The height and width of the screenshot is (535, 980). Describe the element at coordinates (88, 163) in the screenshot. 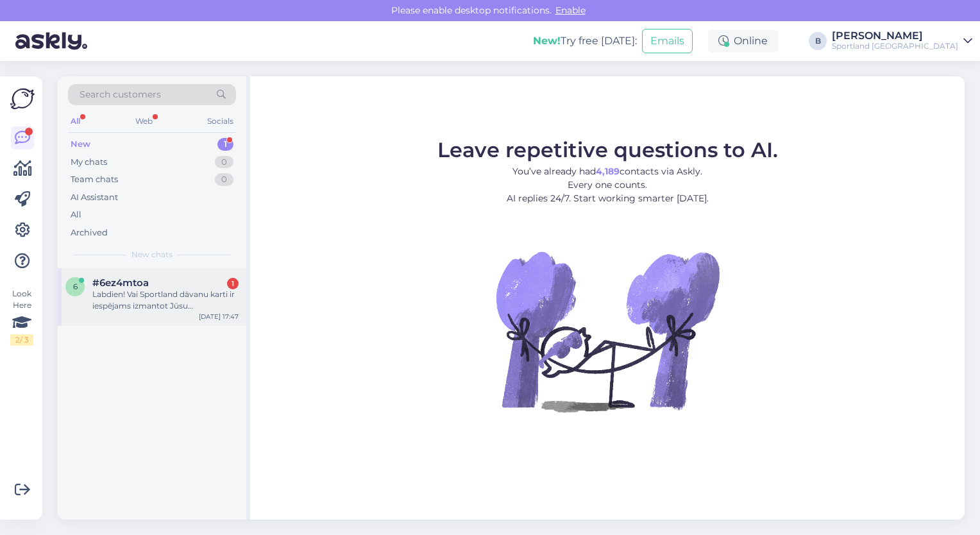

I see `div: My chats` at that location.